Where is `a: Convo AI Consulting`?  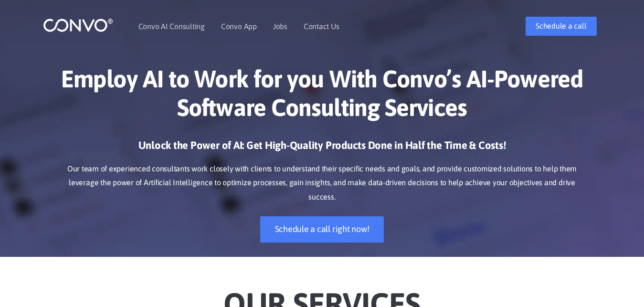
a: Convo AI Consulting is located at coordinates (172, 26).